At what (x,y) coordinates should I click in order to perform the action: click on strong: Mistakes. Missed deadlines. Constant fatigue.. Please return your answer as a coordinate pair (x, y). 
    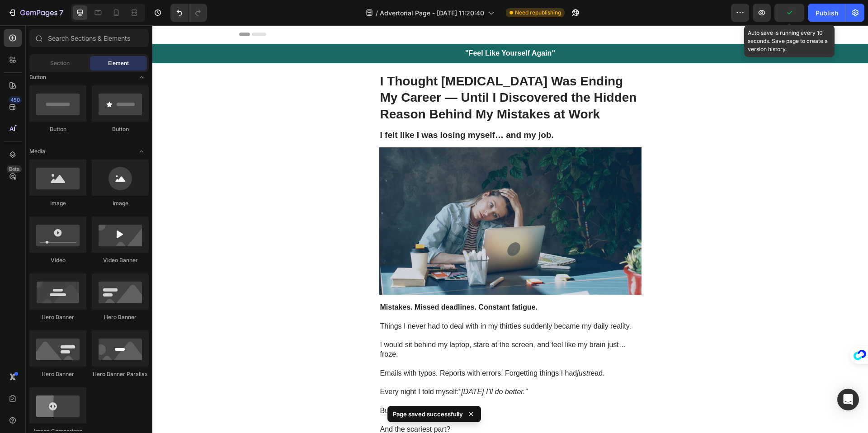
    Looking at the image, I should click on (307, 282).